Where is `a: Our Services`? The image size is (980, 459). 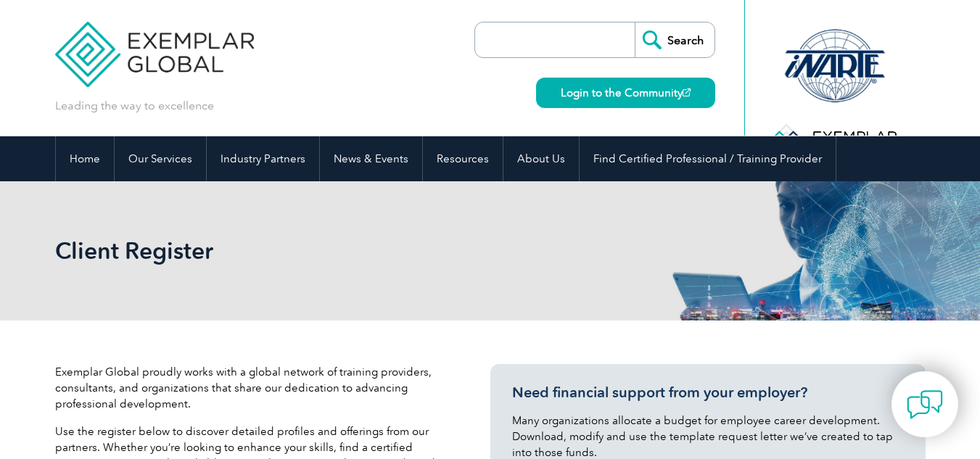 a: Our Services is located at coordinates (161, 159).